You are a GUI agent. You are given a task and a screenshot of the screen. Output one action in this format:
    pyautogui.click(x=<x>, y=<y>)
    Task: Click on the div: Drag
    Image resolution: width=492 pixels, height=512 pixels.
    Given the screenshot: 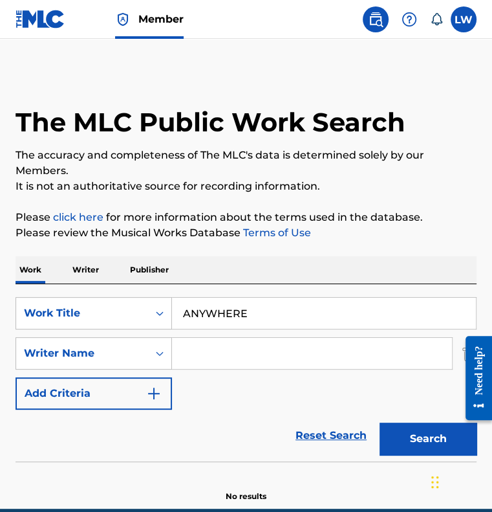 What is the action you would take?
    pyautogui.click(x=435, y=482)
    